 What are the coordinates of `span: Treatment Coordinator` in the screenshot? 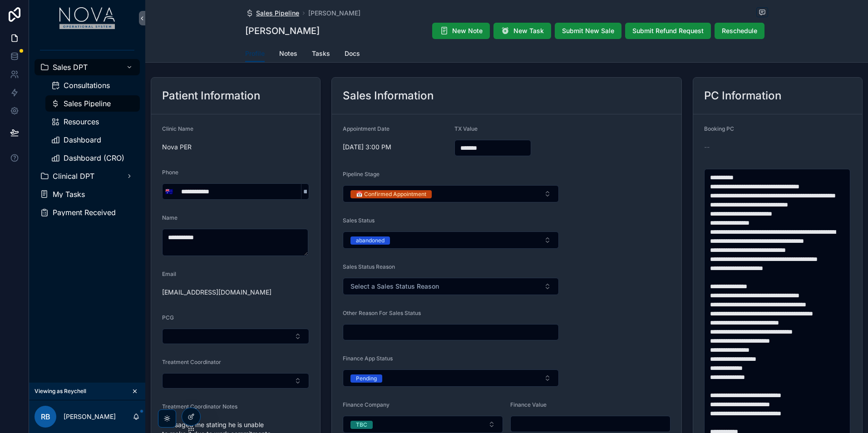 It's located at (191, 361).